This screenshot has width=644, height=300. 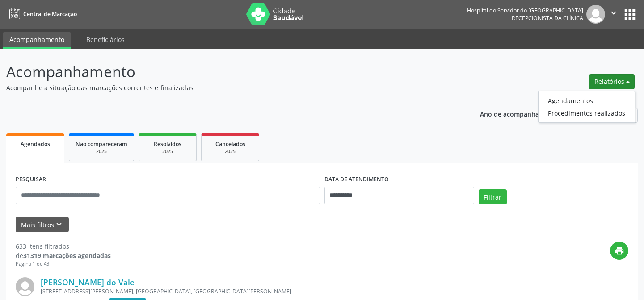 What do you see at coordinates (227, 72) in the screenshot?
I see `p: Acompanhamento` at bounding box center [227, 72].